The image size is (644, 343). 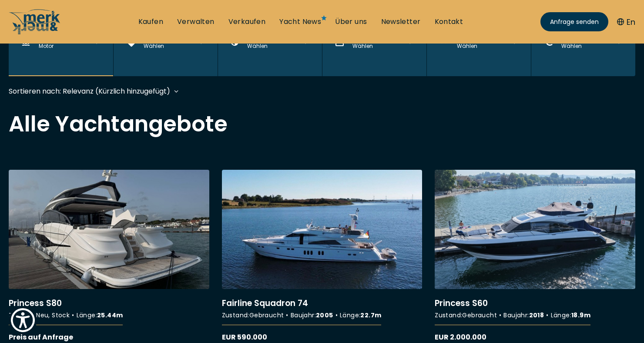 I want to click on a: Verwalten, so click(x=196, y=22).